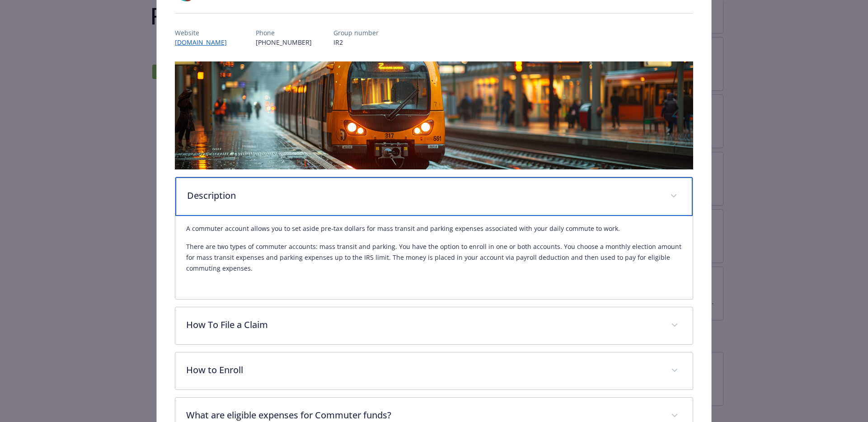 This screenshot has height=422, width=868. I want to click on p: Group number, so click(356, 33).